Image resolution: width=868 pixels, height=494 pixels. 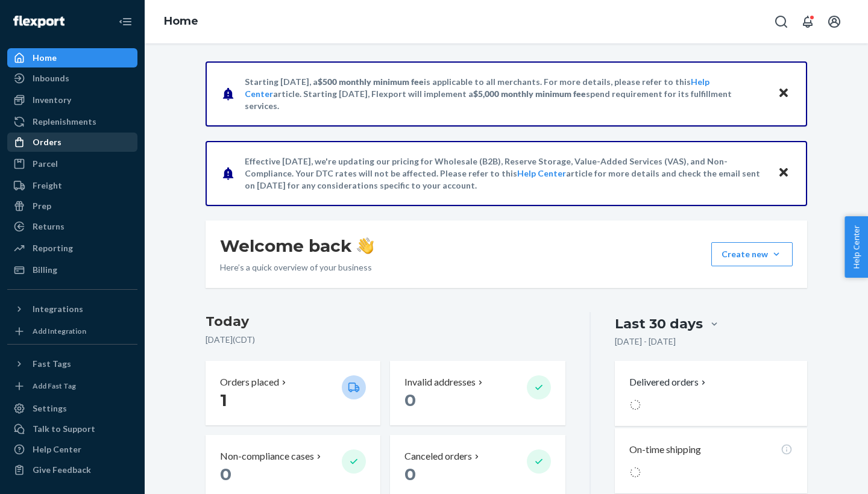 What do you see at coordinates (39, 22) in the screenshot?
I see `img: Flexport logo` at bounding box center [39, 22].